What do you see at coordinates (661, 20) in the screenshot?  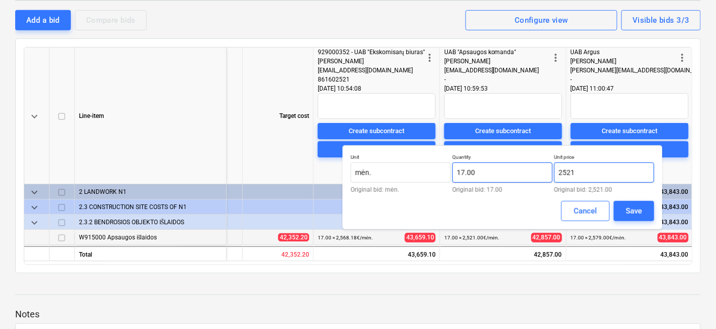 I see `button: Visible bids 3/3` at bounding box center [661, 20].